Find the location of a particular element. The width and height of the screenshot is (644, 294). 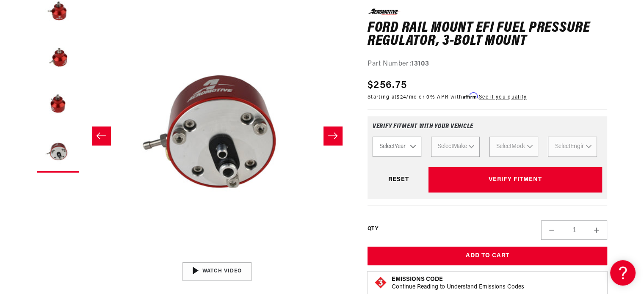

button: Slide right is located at coordinates (333, 136).